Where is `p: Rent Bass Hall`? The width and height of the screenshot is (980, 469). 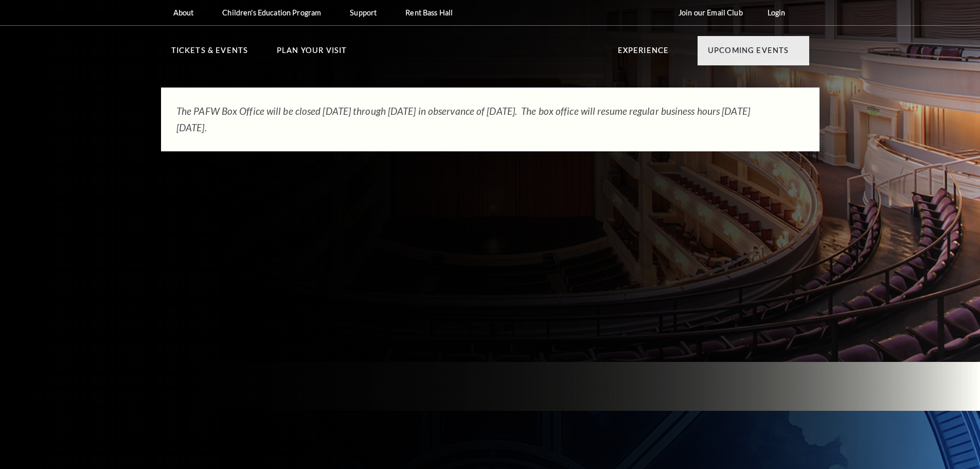
p: Rent Bass Hall is located at coordinates (429, 13).